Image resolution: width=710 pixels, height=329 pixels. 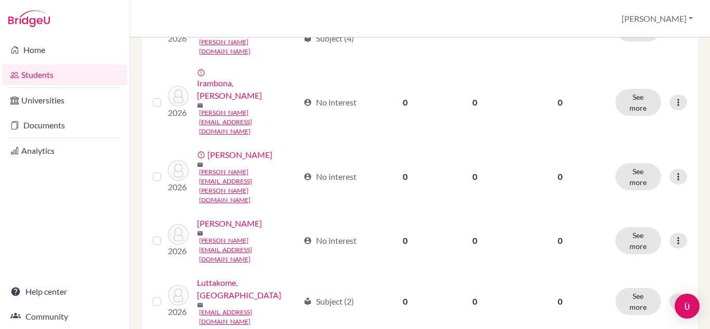 I want to click on img: John, Rebecca, so click(x=178, y=171).